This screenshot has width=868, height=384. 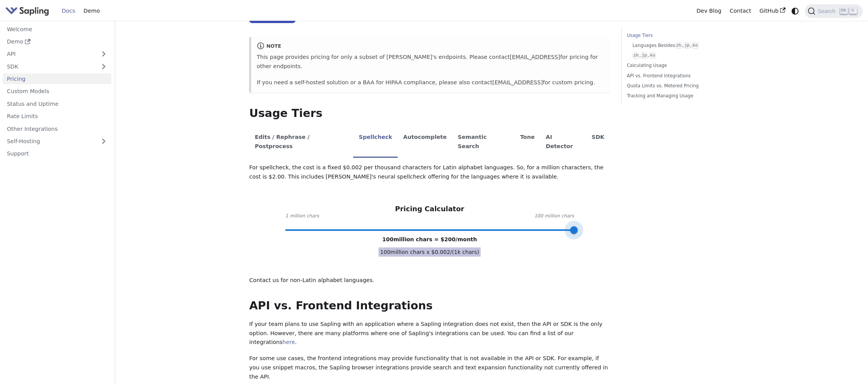 I want to click on p: For spellcheck, the cost is a fixed $0.002 per thousand characters for Latin alphabet languages. ..., so click(x=430, y=172).